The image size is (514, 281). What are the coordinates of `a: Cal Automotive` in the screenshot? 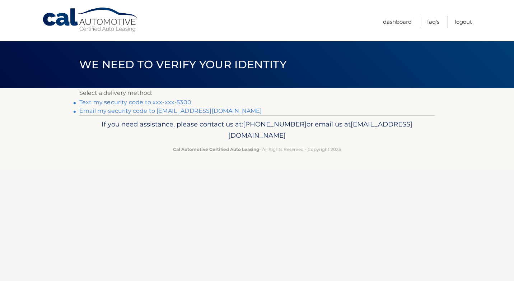 It's located at (90, 20).